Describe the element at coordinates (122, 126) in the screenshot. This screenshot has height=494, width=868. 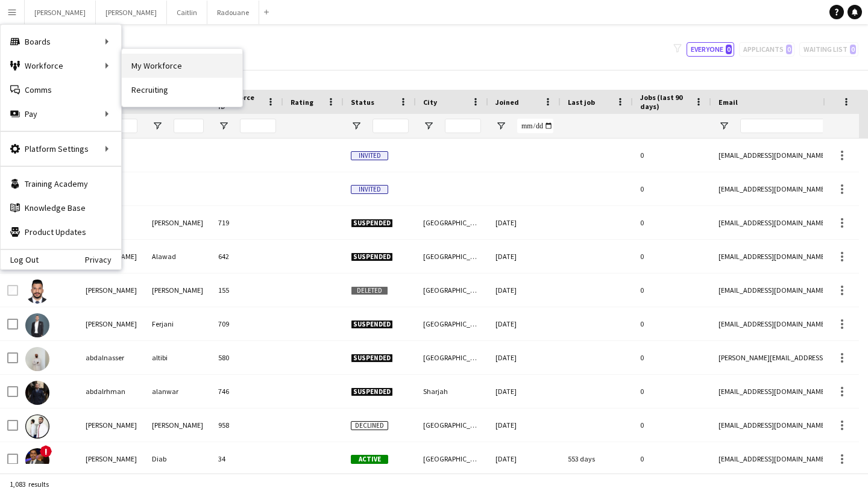
I see `input: First Name Filter Input` at that location.